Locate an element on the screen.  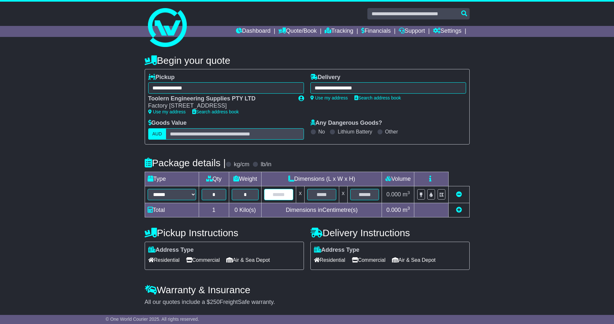
label: AUD is located at coordinates (157, 134).